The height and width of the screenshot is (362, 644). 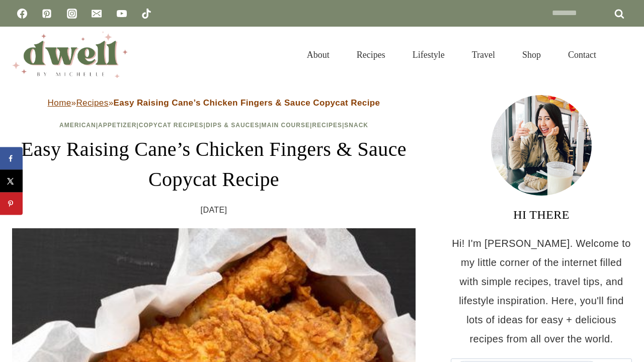 What do you see at coordinates (214, 164) in the screenshot?
I see `h1: Easy Raising Cane’s Chicken Fingers & Sauce Copycat Recipe` at bounding box center [214, 164].